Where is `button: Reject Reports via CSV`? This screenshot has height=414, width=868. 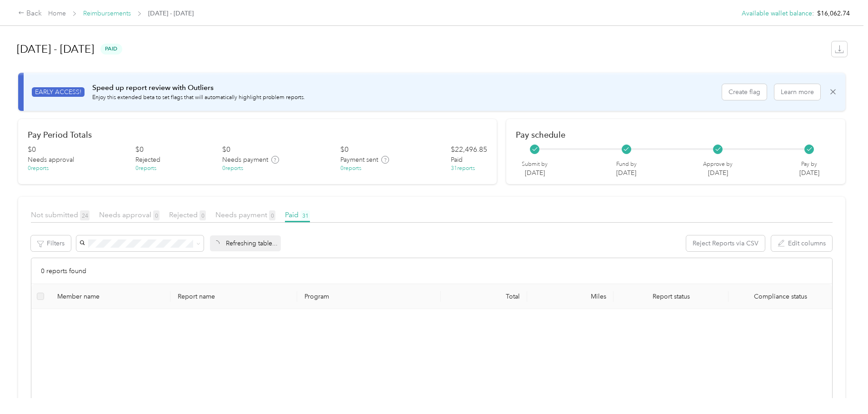
button: Reject Reports via CSV is located at coordinates (725, 243).